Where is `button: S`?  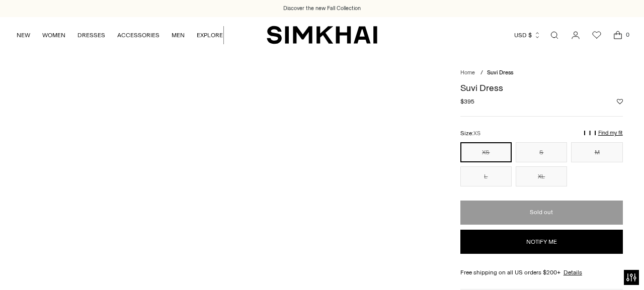 button: S is located at coordinates (541, 152).